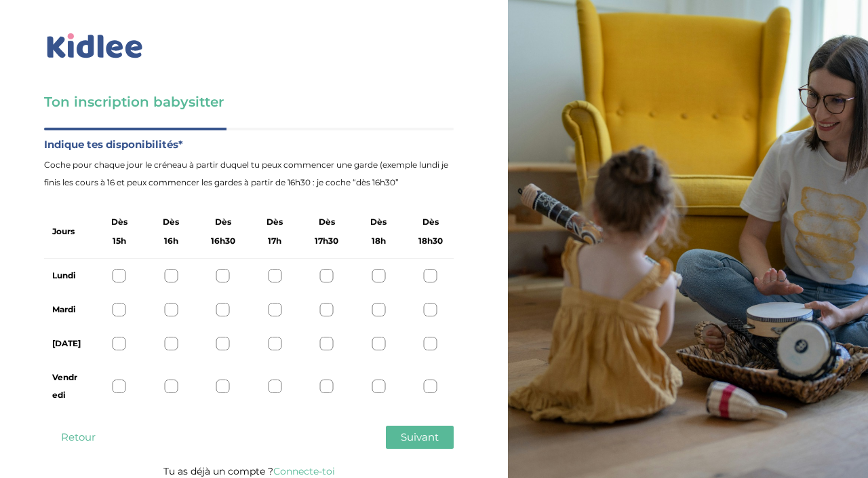  What do you see at coordinates (249, 174) in the screenshot?
I see `span: Coche pour chaque jour le créneau à partir duquel tu peux commencer une garde (exemple lundi je f...` at bounding box center [249, 174].